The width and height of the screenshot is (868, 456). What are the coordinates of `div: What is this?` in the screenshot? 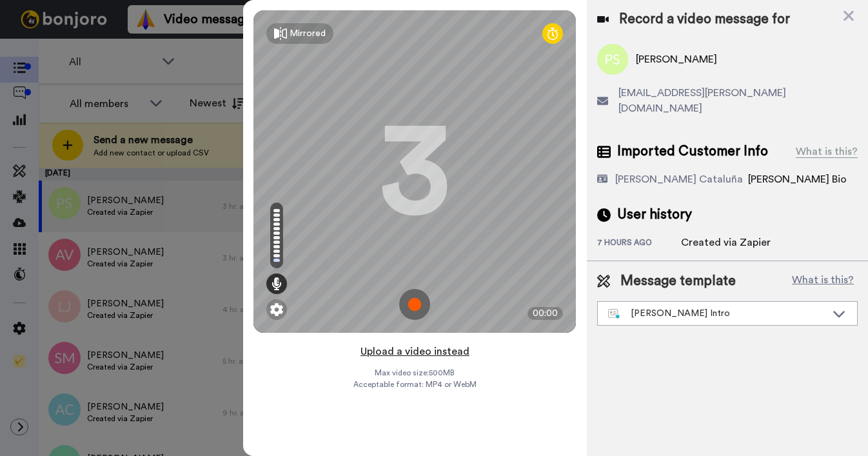 It's located at (827, 151).